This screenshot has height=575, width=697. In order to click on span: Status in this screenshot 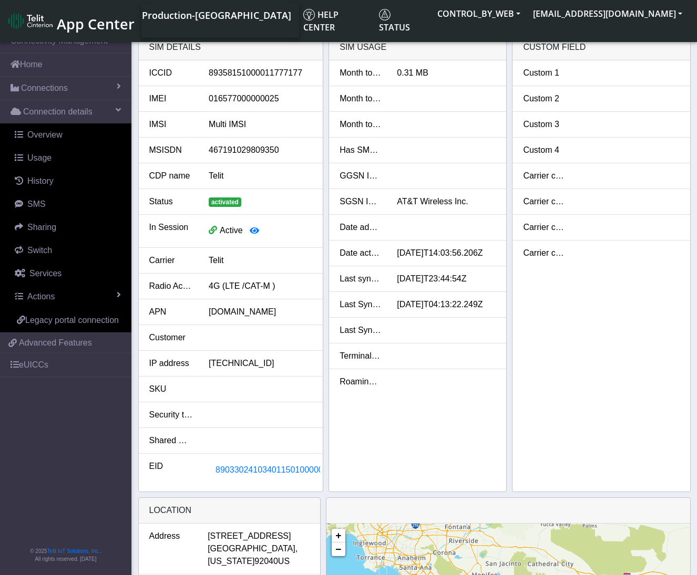, I will do `click(394, 21)`.